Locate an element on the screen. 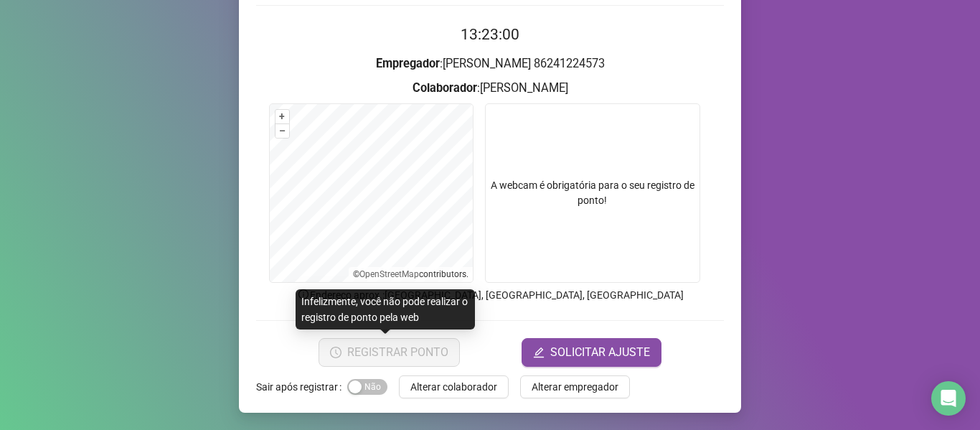 The image size is (980, 430). time: 13:23:00 is located at coordinates (490, 34).